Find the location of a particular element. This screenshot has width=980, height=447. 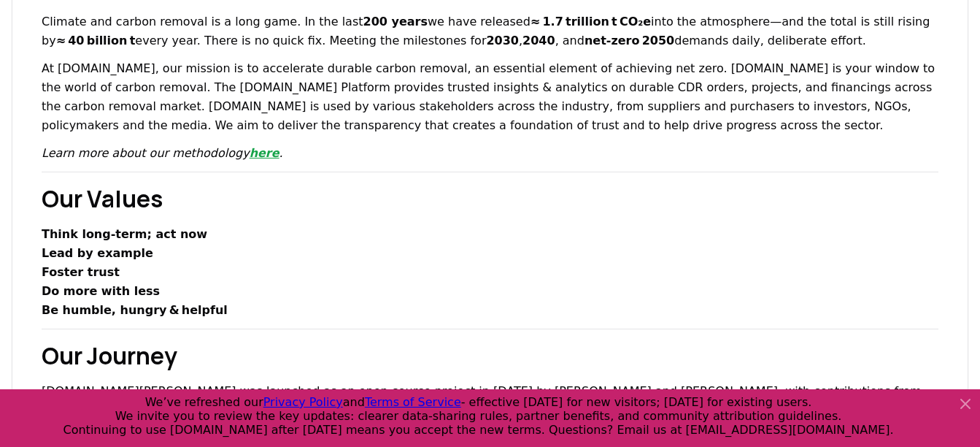

p: Climate and carbon removal is a long game. In the last we have released into the atmosphere—and t... is located at coordinates (490, 32).